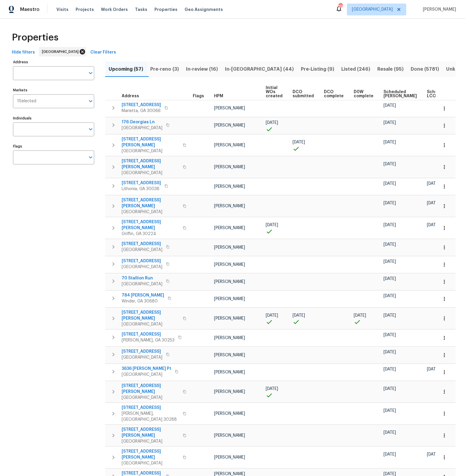  What do you see at coordinates (114, 9) in the screenshot?
I see `span: Work Orders` at bounding box center [114, 9].